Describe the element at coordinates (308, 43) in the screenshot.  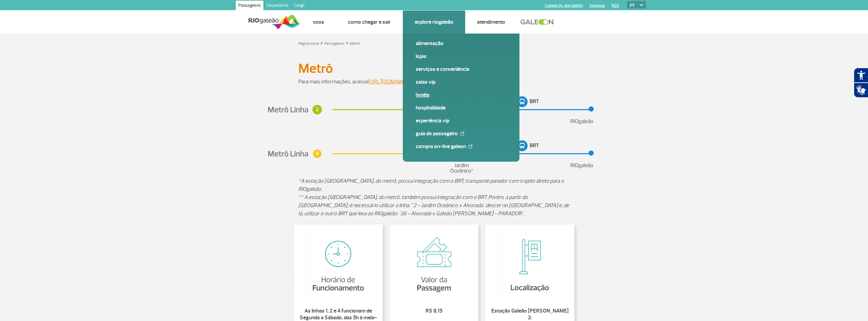
I see `a: Página inicial` at that location.